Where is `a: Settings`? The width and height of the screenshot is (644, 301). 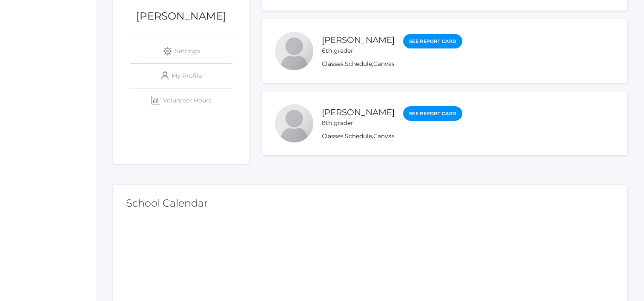
a: Settings is located at coordinates (181, 51).